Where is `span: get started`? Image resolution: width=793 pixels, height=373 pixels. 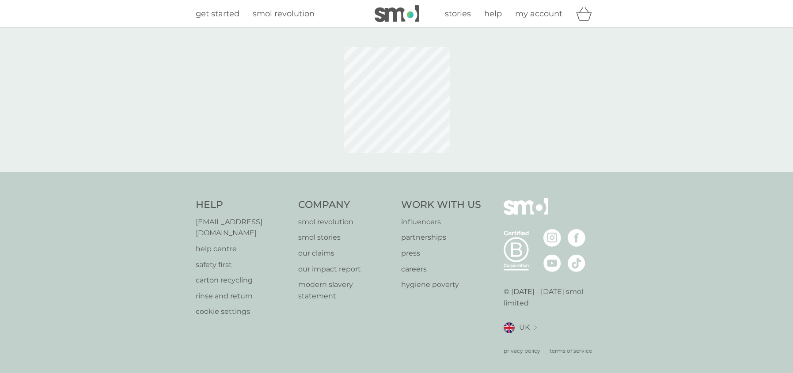 span: get started is located at coordinates (217, 14).